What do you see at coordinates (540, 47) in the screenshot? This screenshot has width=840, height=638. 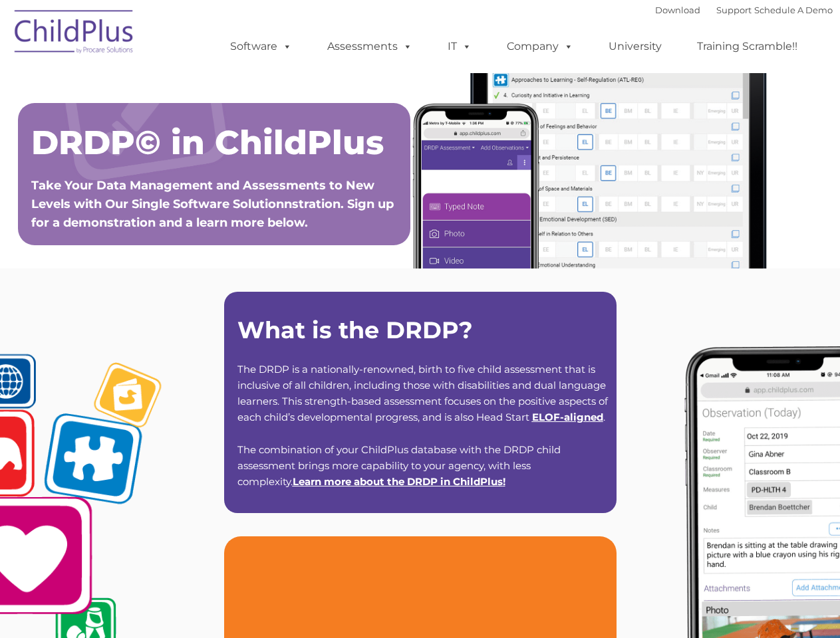 I see `a: Company` at bounding box center [540, 47].